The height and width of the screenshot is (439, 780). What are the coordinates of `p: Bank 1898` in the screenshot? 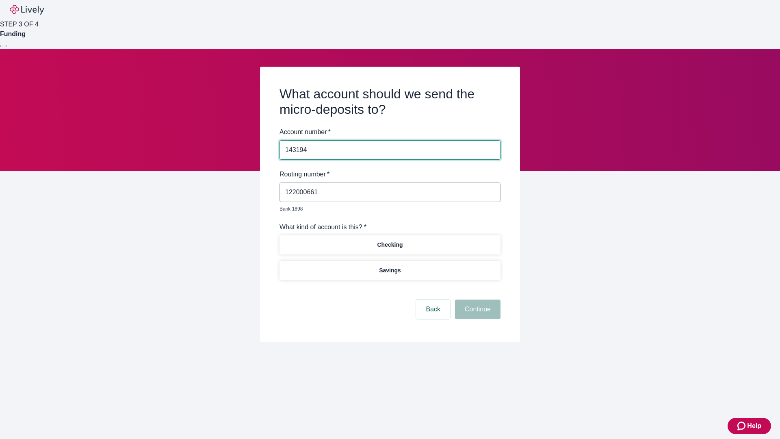 It's located at (387, 209).